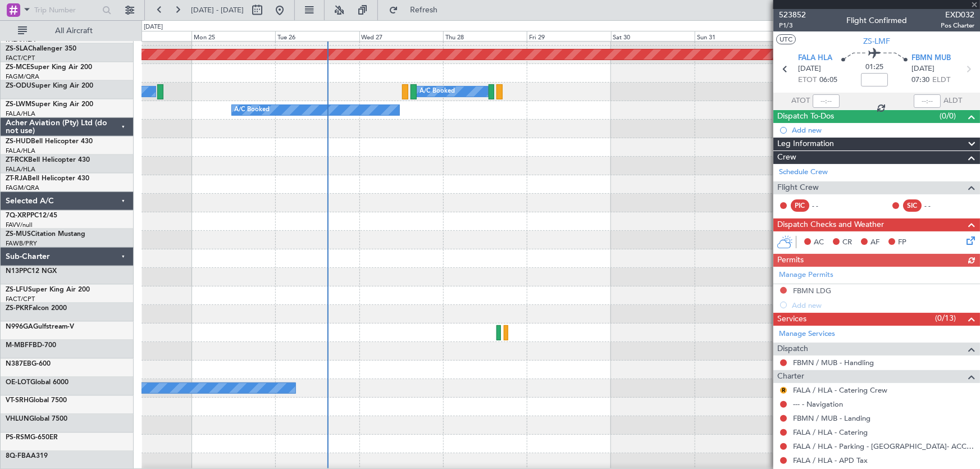 This screenshot has width=980, height=469. Describe the element at coordinates (46, 234) in the screenshot. I see `a: ZS-MUSCitation Mustang` at that location.